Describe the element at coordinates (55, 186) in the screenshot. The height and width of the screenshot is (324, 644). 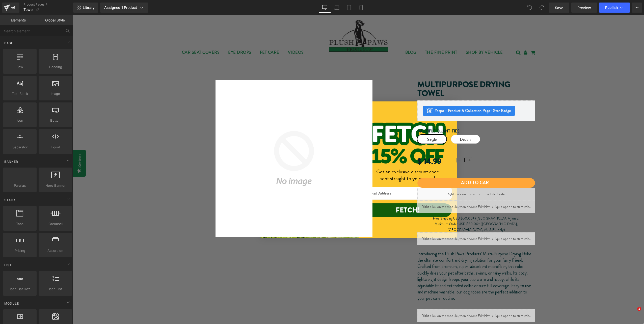
I see `span: Hero Banner` at that location.